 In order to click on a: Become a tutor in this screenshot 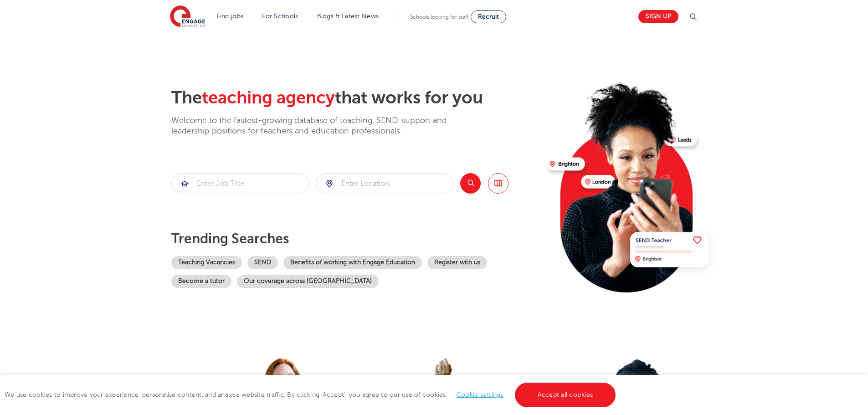, I will do `click(201, 281)`.